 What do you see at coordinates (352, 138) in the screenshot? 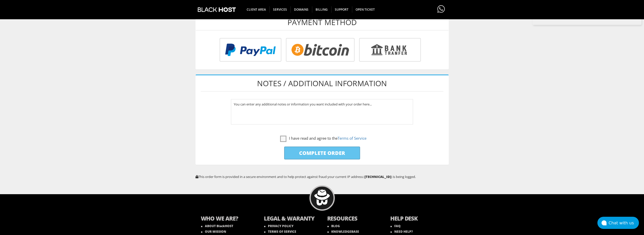
I see `a: Terms of Service` at bounding box center [352, 138].